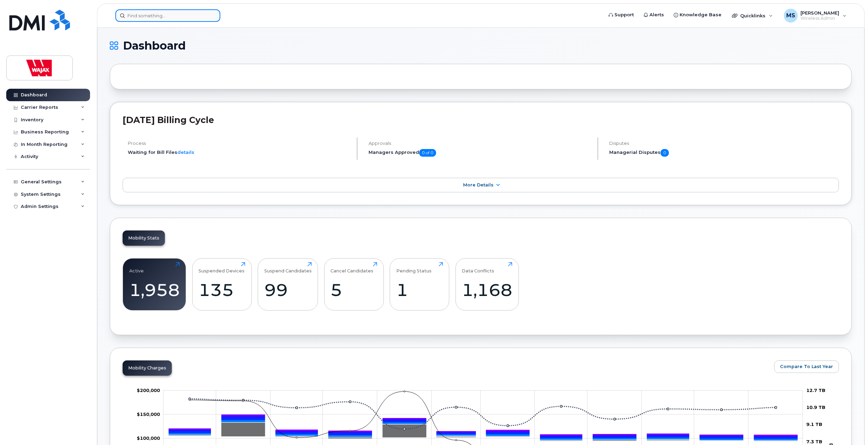  I want to click on h4: Process, so click(239, 143).